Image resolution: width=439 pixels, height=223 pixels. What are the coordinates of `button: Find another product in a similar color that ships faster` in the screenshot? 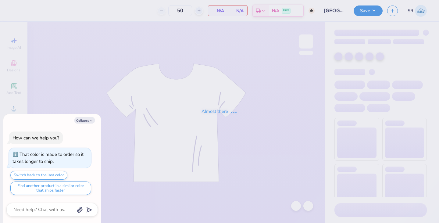 It's located at (51, 188).